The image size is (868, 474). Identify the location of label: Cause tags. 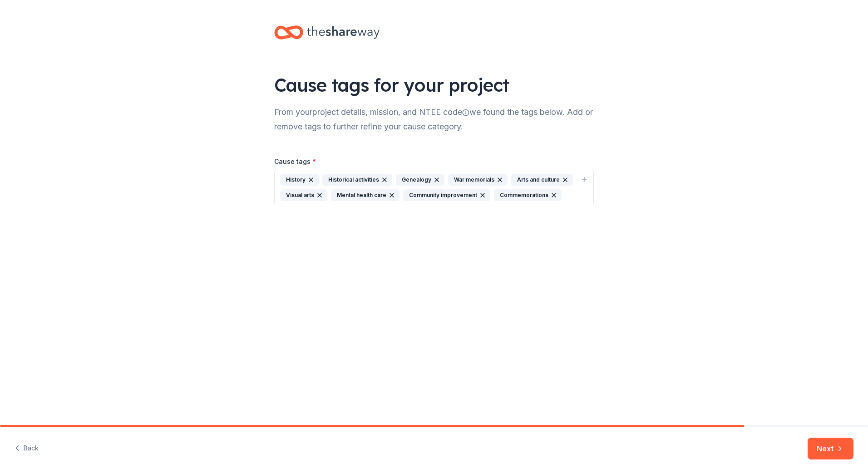
(295, 162).